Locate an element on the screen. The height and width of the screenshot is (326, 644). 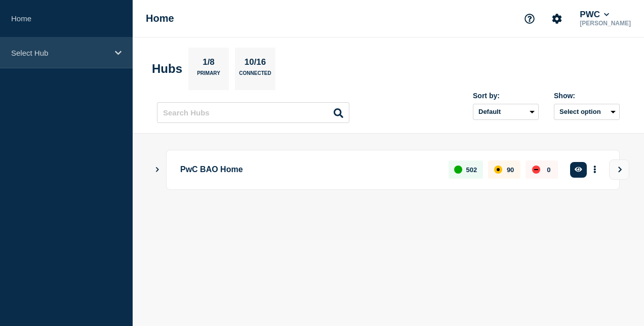
div: up is located at coordinates (458, 170).